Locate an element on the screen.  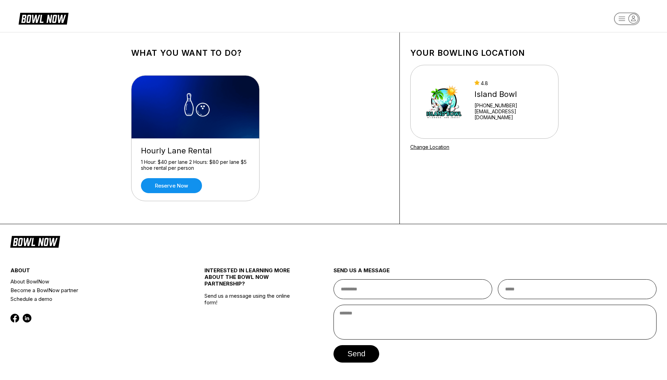
a: About BowlNow is located at coordinates (91, 281).